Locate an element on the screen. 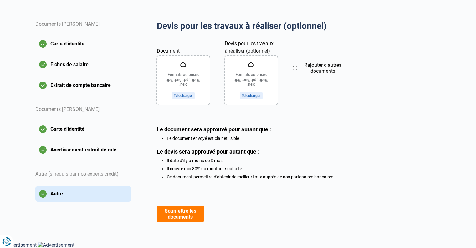 The image size is (476, 248). button: Fiches de salaire is located at coordinates (83, 65).